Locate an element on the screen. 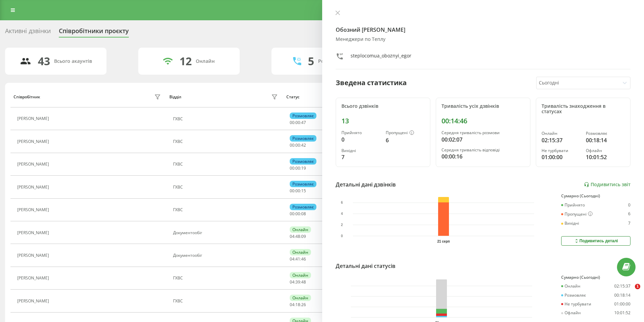 The image size is (644, 322). span: 08 is located at coordinates (304, 214).